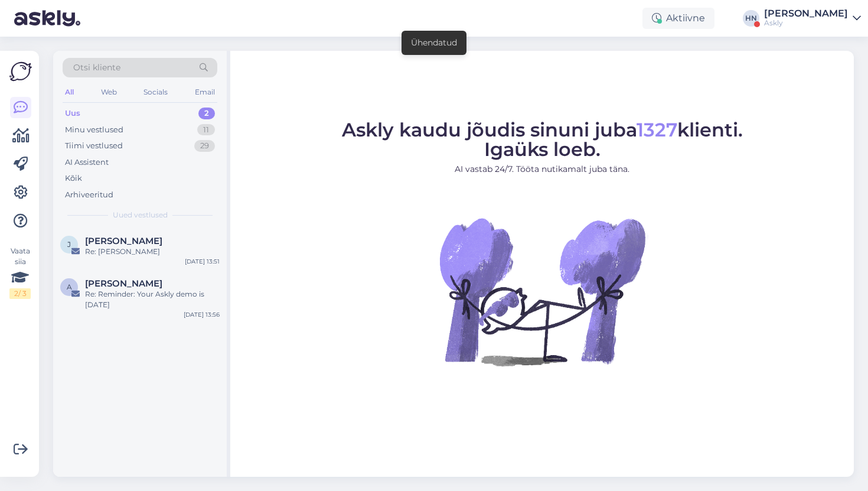 The height and width of the screenshot is (491, 868). Describe the element at coordinates (123, 241) in the screenshot. I see `span: Joonas Kurrikoff` at that location.